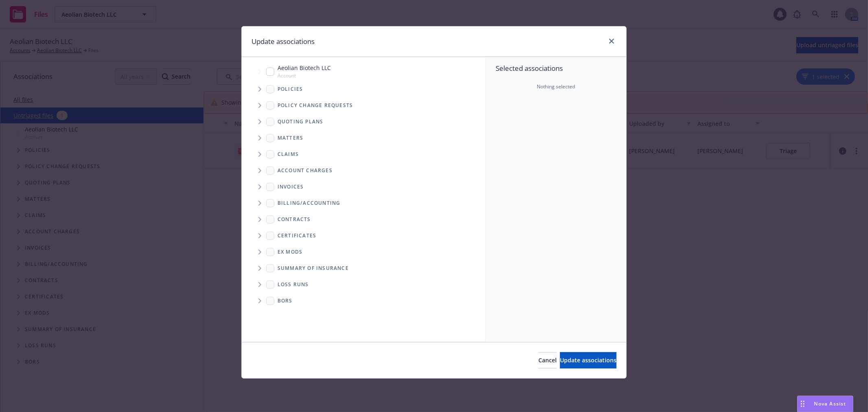 The image size is (868, 412). What do you see at coordinates (290, 252) in the screenshot?
I see `span: Ex Mods` at bounding box center [290, 252].